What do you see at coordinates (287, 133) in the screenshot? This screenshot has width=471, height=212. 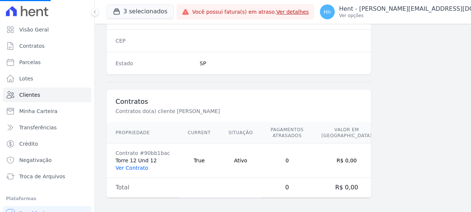 I see `th: Pagamentos Atrasados` at bounding box center [287, 133].